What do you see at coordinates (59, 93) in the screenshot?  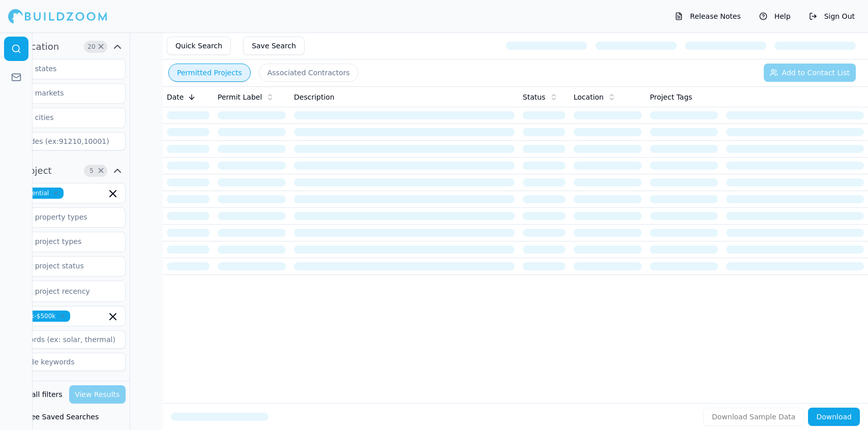 I see `input: Select markets` at bounding box center [59, 93].